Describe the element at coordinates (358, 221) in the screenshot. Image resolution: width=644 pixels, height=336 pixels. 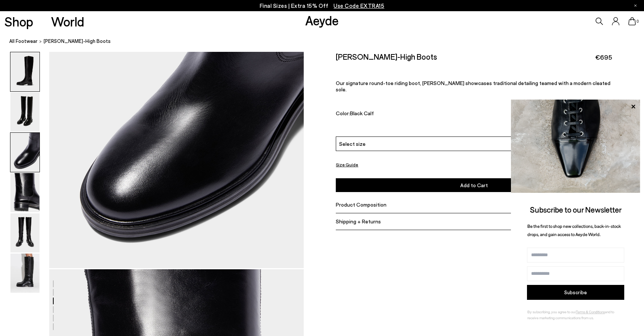
I see `span: Shipping + Returns` at that location.